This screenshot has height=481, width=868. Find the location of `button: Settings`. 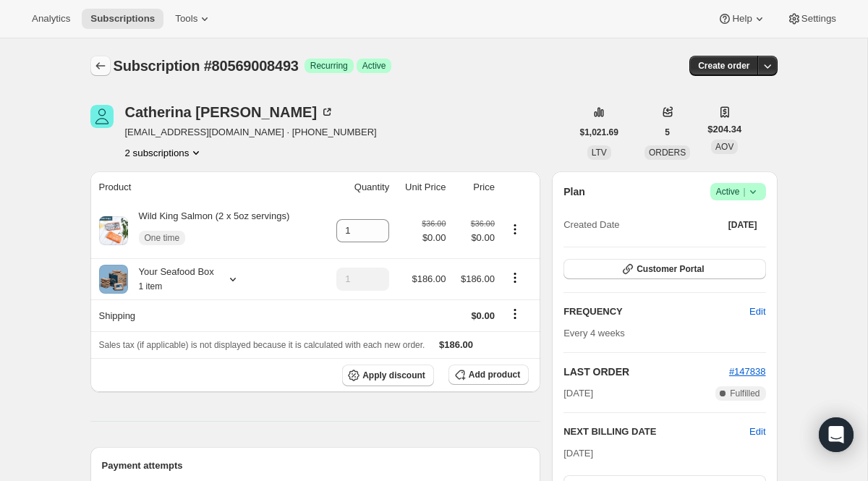

button: Settings is located at coordinates (812, 19).